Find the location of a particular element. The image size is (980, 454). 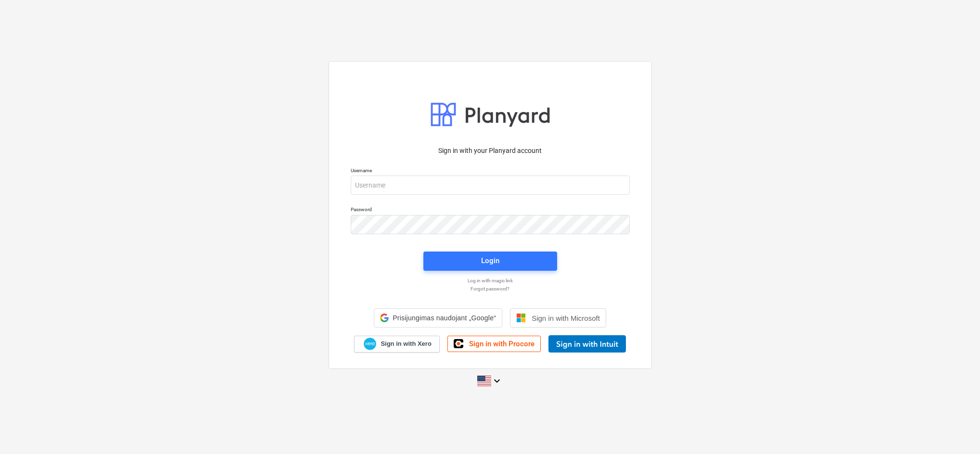

a: Sign in with Xero is located at coordinates (397, 344).